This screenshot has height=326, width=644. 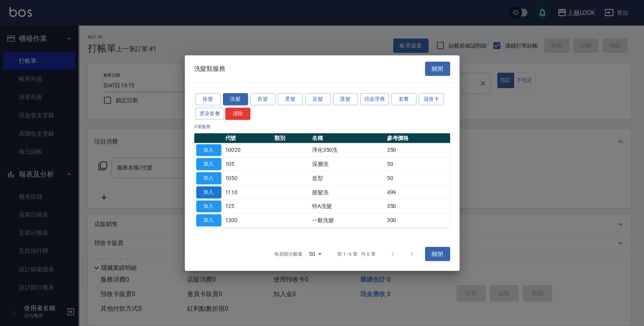 What do you see at coordinates (248, 138) in the screenshot?
I see `th: 代號` at bounding box center [248, 138].